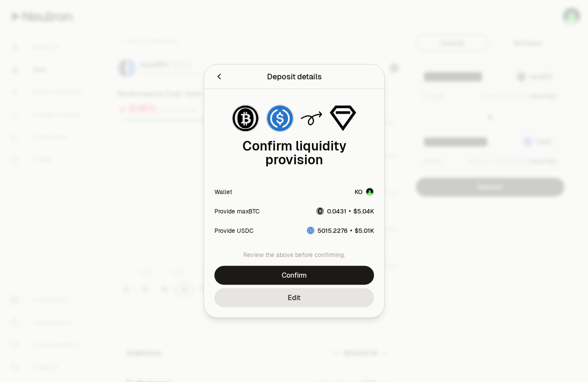 The image size is (588, 382). What do you see at coordinates (294, 298) in the screenshot?
I see `button: Edit` at bounding box center [294, 298].